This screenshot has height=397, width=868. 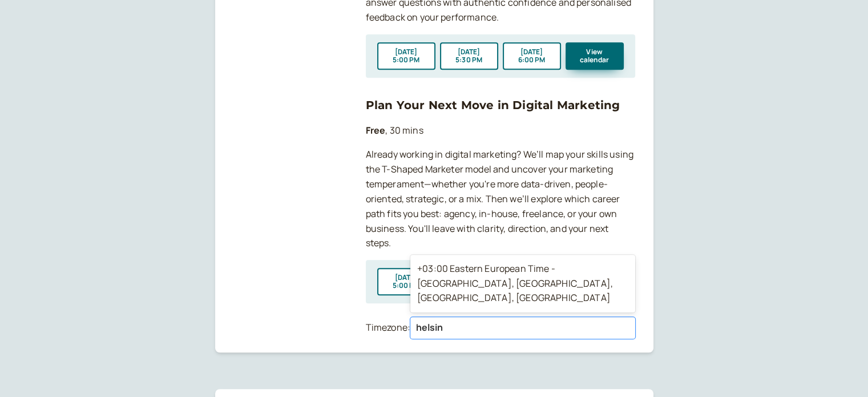 What do you see at coordinates (493, 105) in the screenshot?
I see `a: Plan Your Next Move in Digital Marketing` at bounding box center [493, 105].